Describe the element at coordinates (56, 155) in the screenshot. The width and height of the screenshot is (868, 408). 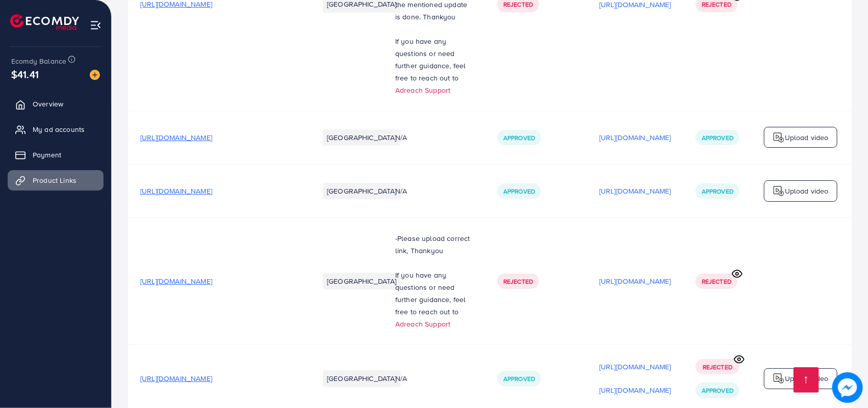
I see `a: Payment` at that location.